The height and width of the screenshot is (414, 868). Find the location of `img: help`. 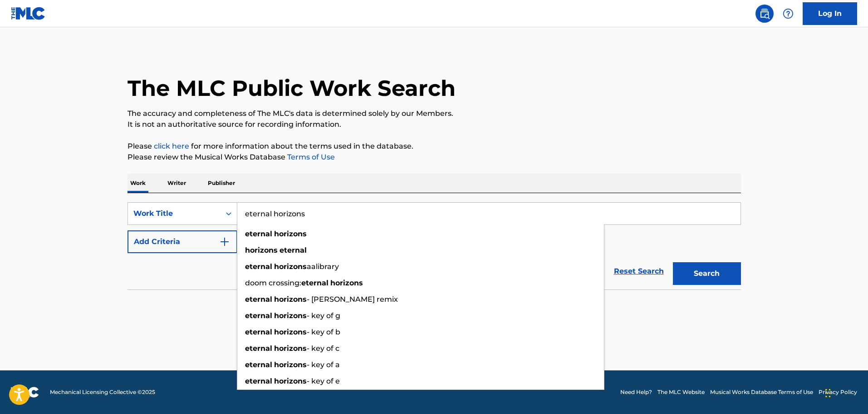

img: help is located at coordinates (789, 14).